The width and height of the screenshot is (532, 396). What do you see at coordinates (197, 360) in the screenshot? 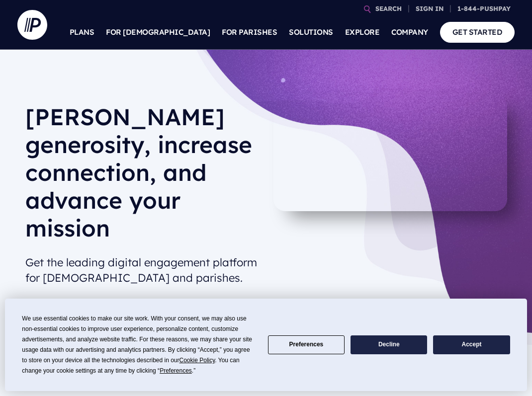
I see `span: Cookie Policy` at bounding box center [197, 360].